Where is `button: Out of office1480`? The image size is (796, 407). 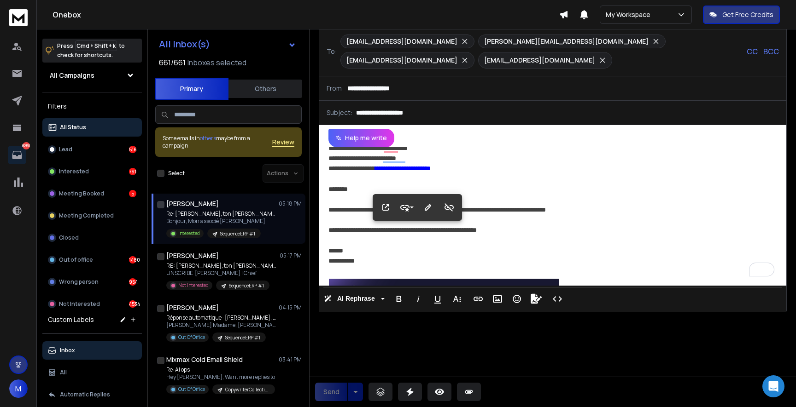
button: Out of office1480 is located at coordinates (92, 260).